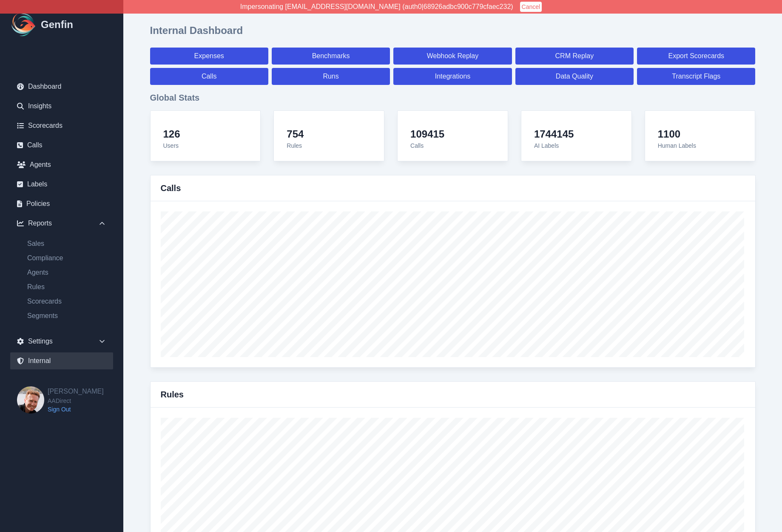  What do you see at coordinates (295, 134) in the screenshot?
I see `h4: 754` at bounding box center [295, 134].